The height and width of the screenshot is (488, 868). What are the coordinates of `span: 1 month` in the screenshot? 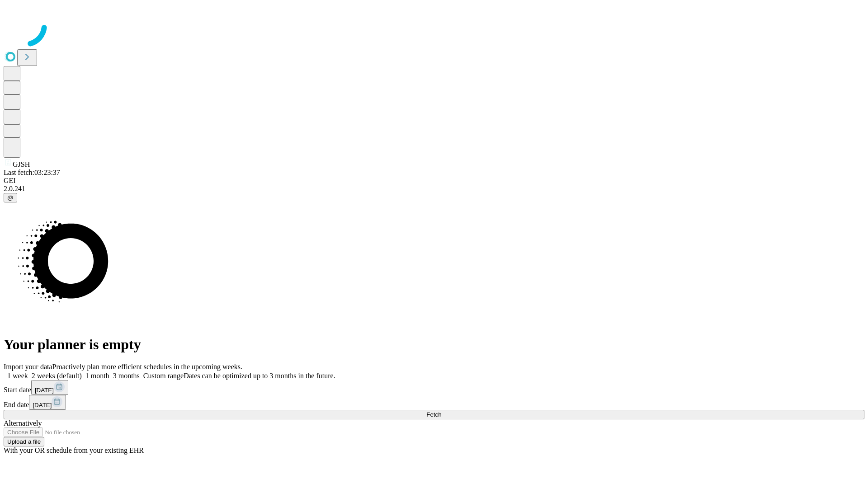 It's located at (98, 376).